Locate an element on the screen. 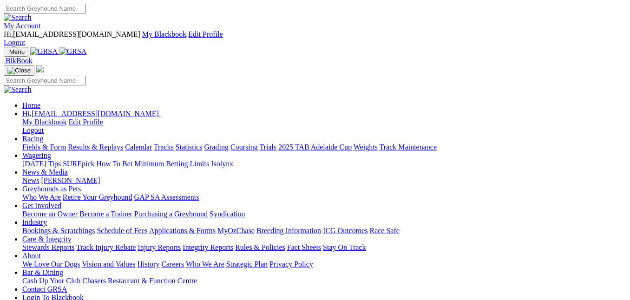  a: My Account is located at coordinates (22, 26).